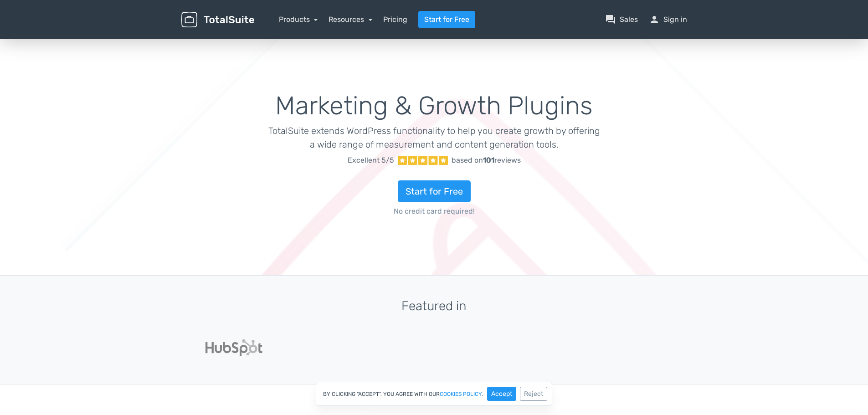 This screenshot has width=868, height=415. What do you see at coordinates (654, 19) in the screenshot?
I see `span: person` at bounding box center [654, 19].